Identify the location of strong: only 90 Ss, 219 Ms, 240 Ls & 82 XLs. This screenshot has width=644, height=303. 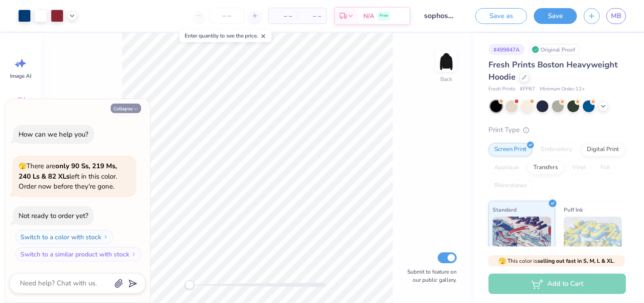
(68, 171).